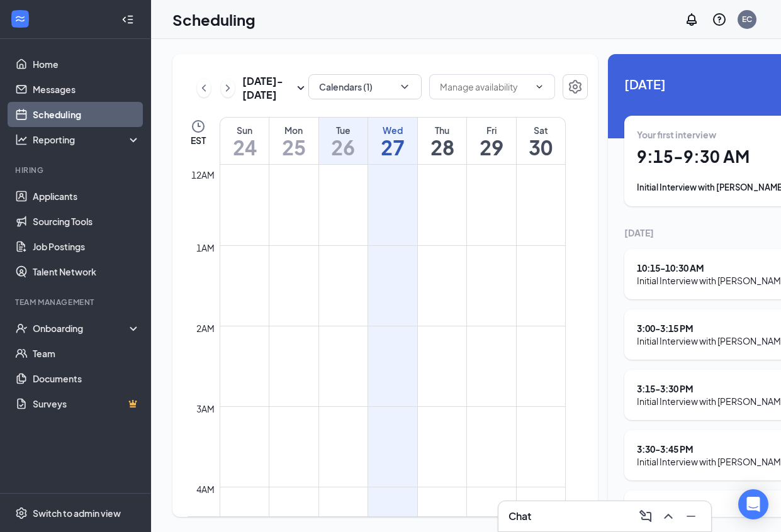  I want to click on div: Sun, so click(244, 130).